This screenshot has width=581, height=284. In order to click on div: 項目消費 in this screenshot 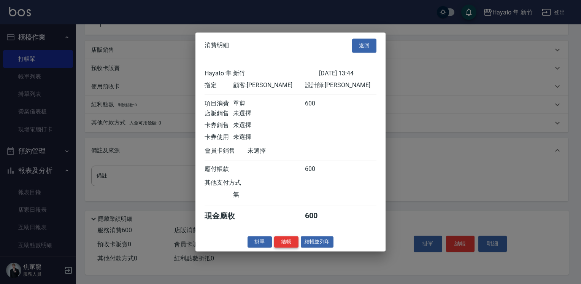, I will do `click(219, 103)`.